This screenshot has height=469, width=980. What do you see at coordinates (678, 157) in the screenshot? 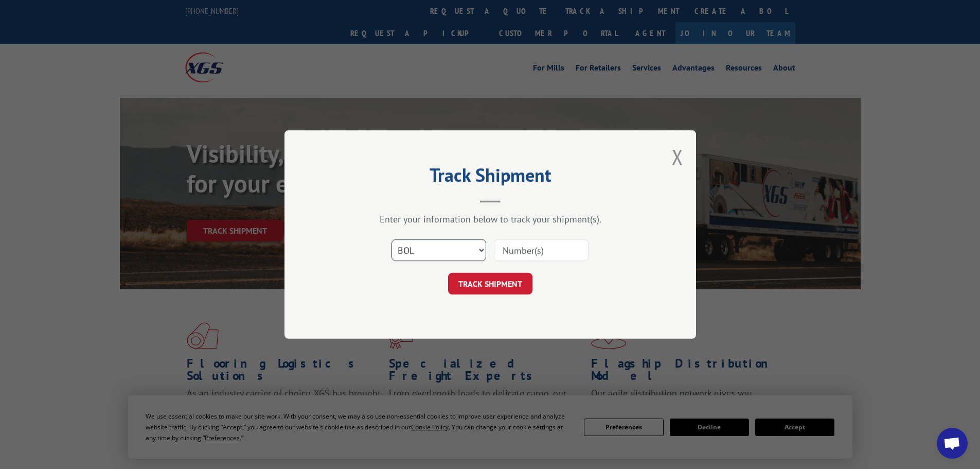
I see `button: Close modal` at bounding box center [678, 157].